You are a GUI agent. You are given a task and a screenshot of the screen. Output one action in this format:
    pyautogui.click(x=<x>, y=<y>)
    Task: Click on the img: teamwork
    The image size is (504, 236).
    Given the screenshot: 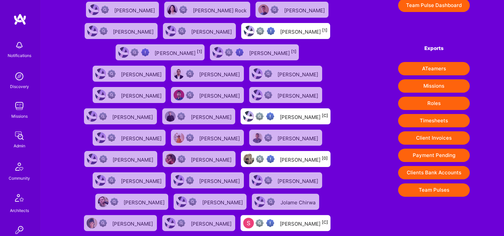 What is the action you would take?
    pyautogui.click(x=19, y=106)
    